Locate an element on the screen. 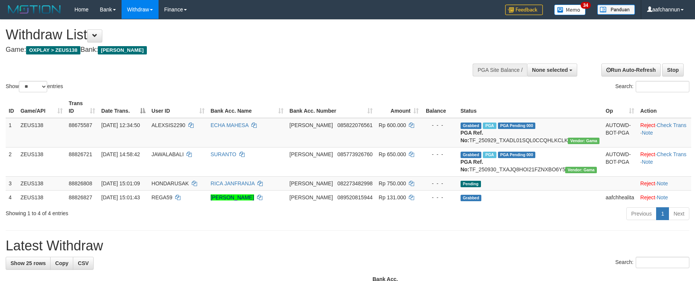  a: 1 is located at coordinates (663, 213).